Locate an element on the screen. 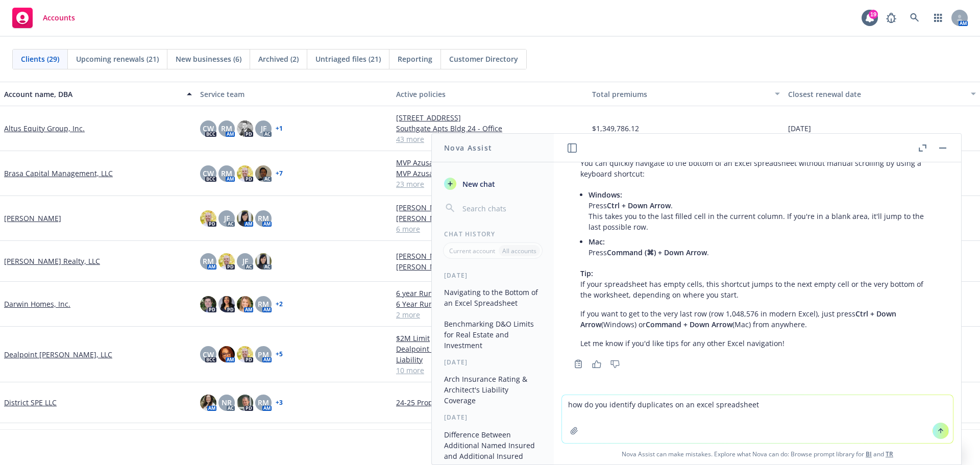 This screenshot has width=980, height=465. span: Tip: is located at coordinates (587, 273).